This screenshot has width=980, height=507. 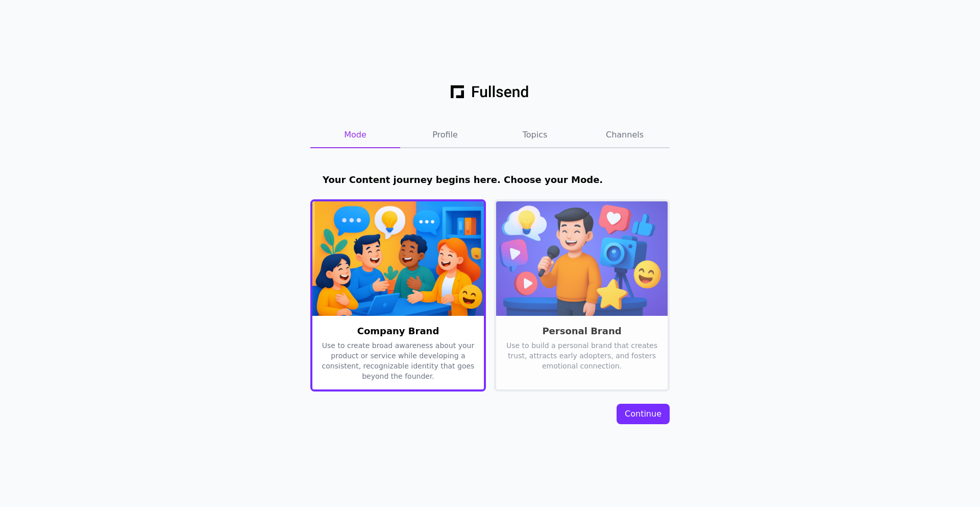 I want to click on button: Mode, so click(x=355, y=135).